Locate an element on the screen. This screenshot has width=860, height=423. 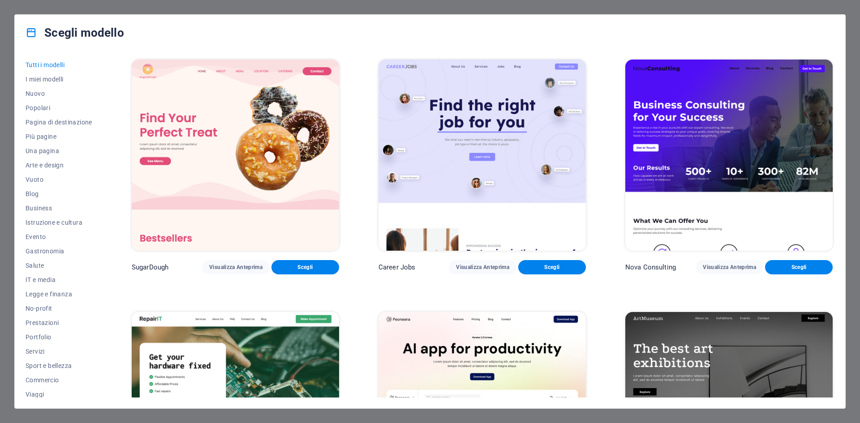
button: Portfolio is located at coordinates (59, 337).